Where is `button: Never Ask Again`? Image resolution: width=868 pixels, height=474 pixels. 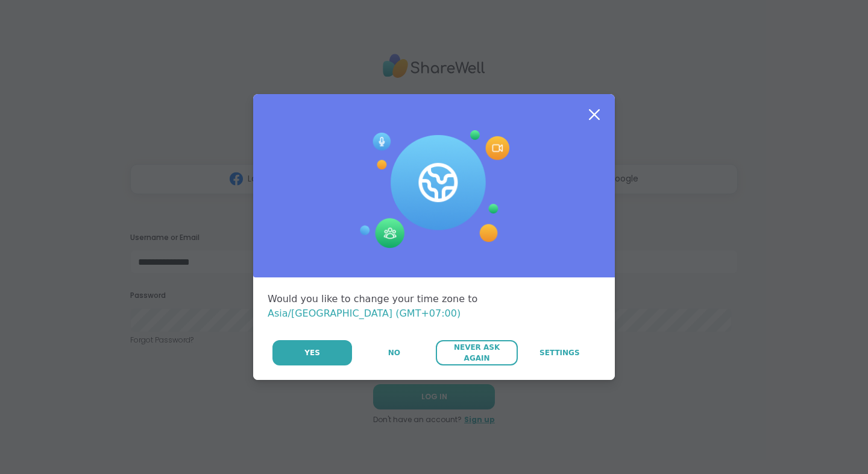
button: Never Ask Again is located at coordinates (476, 353).